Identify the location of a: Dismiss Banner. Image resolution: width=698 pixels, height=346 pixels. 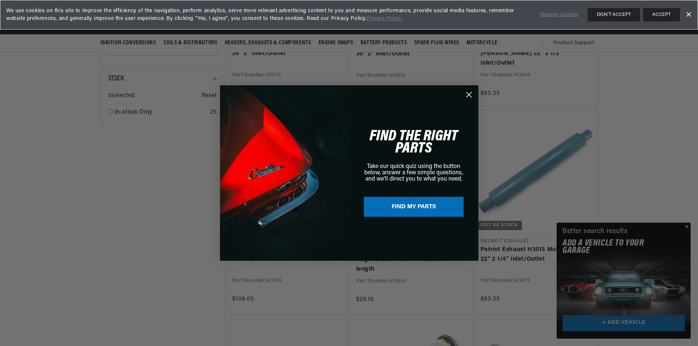
(688, 15).